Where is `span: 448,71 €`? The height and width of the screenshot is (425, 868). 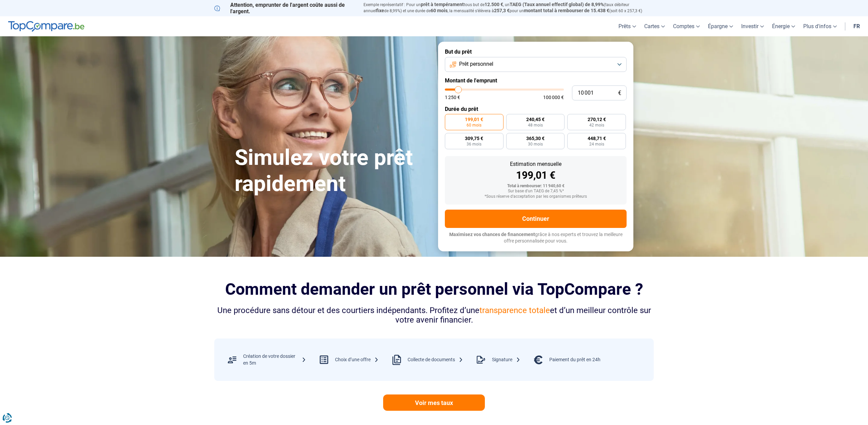
span: 448,71 € is located at coordinates (597, 138).